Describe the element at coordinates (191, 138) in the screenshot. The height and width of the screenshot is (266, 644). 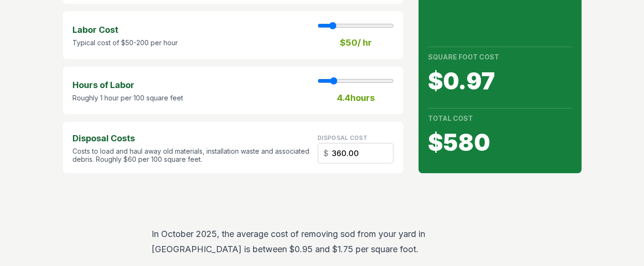
I see `strong: Disposal Costs` at that location.